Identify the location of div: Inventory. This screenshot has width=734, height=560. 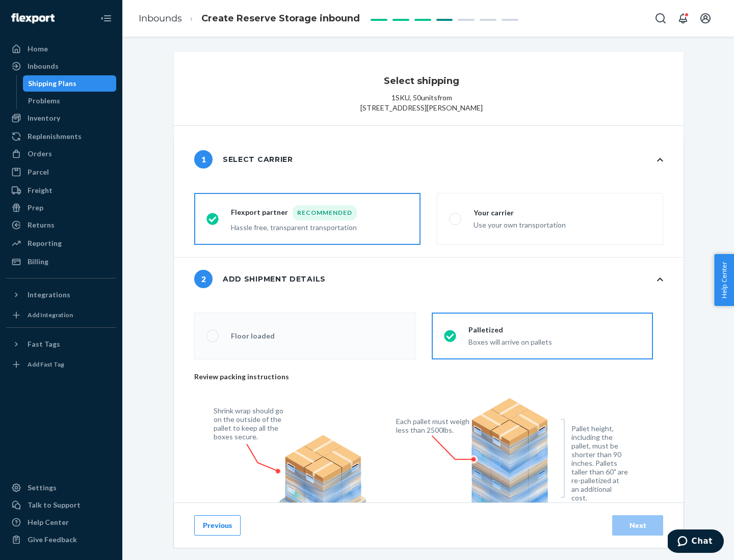
(44, 118).